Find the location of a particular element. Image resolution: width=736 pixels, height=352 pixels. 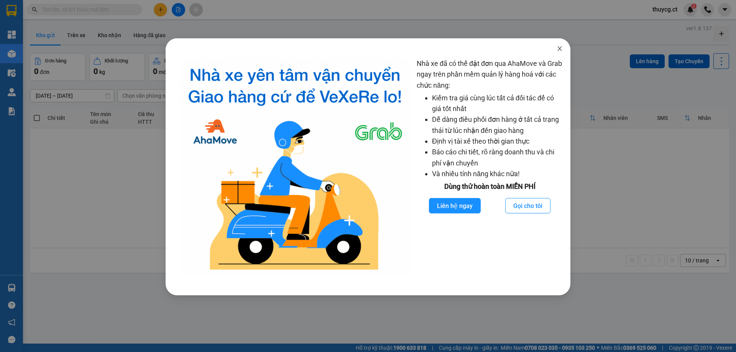

li: Kiểm tra giá cùng lúc tất cả đối tác để có giá tốt nhất is located at coordinates (497, 103).